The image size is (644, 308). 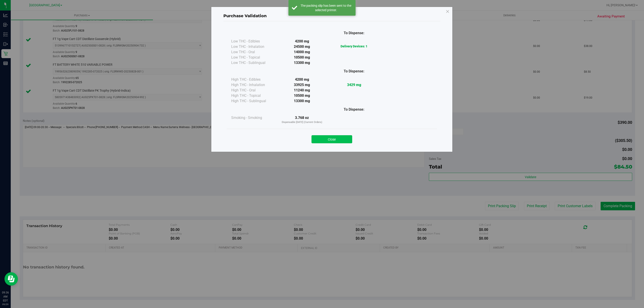 I want to click on div: 11240 mg, so click(x=302, y=90).